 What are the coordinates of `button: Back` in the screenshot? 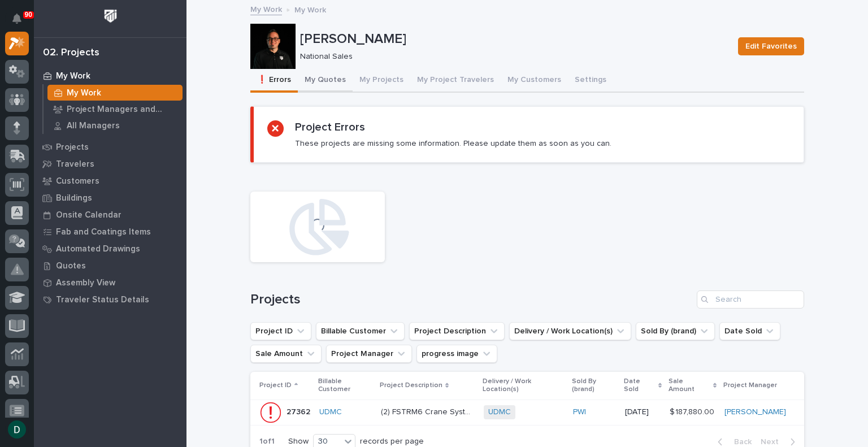 It's located at (732, 442).